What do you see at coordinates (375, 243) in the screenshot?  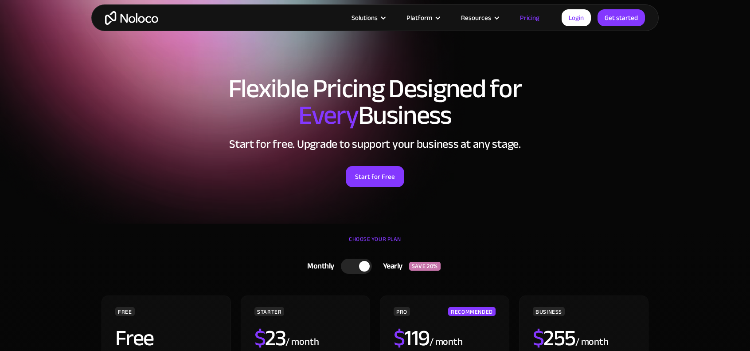 I see `div: CHOOSE YOUR PLAN` at bounding box center [375, 243].